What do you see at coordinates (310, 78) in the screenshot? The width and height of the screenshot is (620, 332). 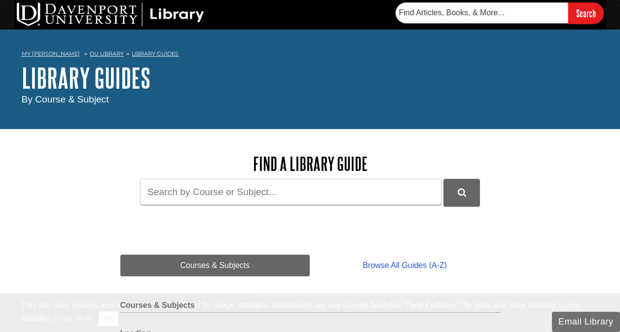 I see `h1: Library Guides` at bounding box center [310, 78].